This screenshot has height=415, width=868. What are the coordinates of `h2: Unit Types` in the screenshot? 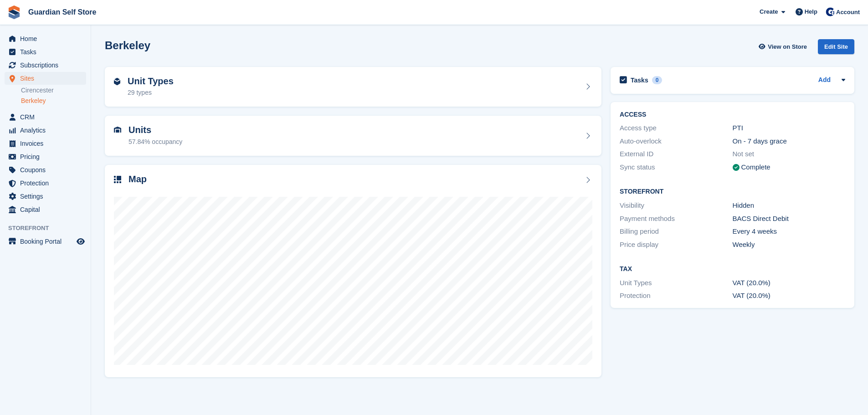 It's located at (151, 81).